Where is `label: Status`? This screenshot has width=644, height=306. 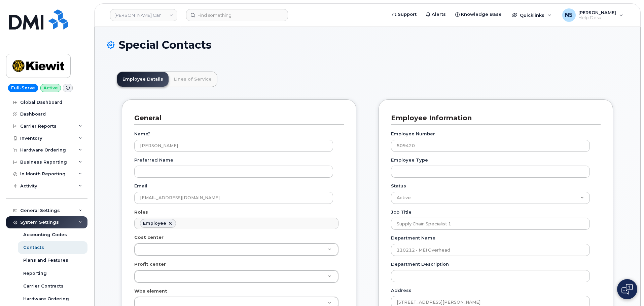
label: Status is located at coordinates (398, 186).